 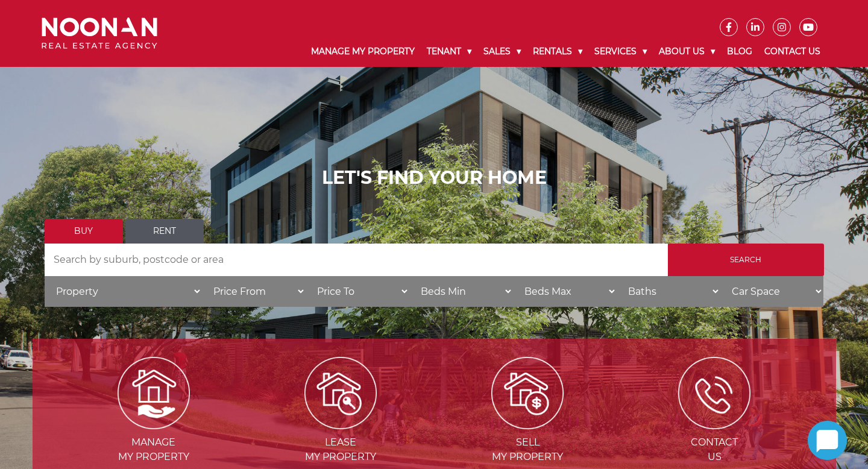 I want to click on span: Manage my Property, so click(x=153, y=449).